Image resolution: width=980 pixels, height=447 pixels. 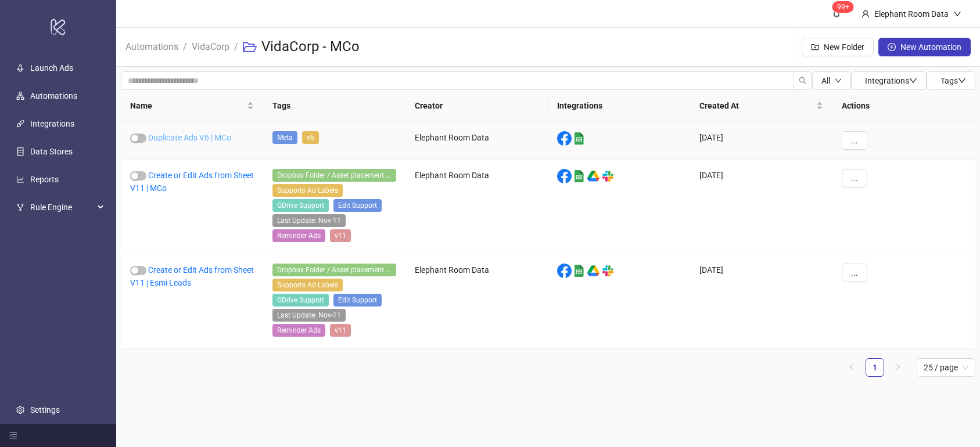 What do you see at coordinates (334, 106) in the screenshot?
I see `th: Tags` at bounding box center [334, 106].